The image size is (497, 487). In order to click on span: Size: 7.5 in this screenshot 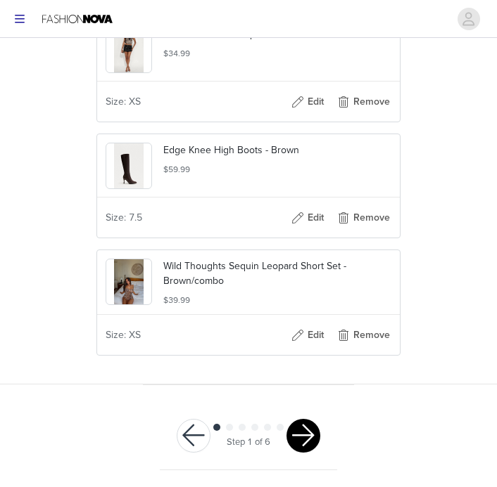, I will do `click(124, 217)`.